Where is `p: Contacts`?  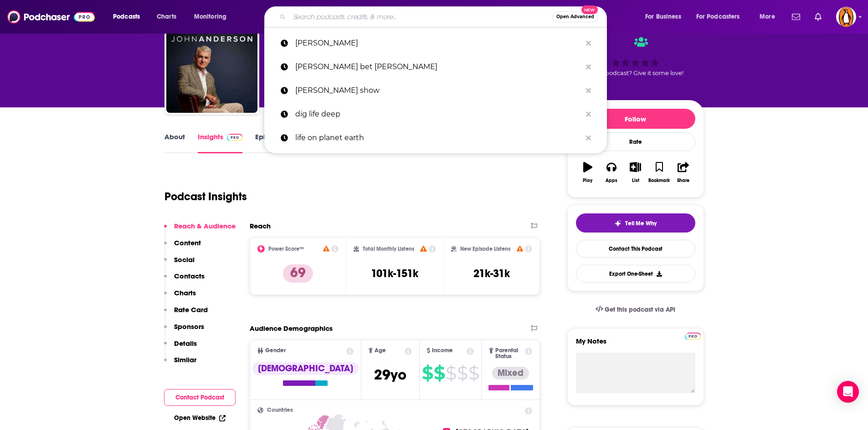 p: Contacts is located at coordinates (189, 276).